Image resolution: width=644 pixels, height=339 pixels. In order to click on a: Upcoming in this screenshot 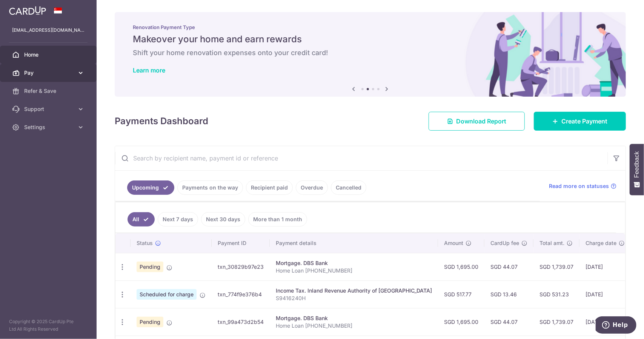, I will do `click(150, 188)`.